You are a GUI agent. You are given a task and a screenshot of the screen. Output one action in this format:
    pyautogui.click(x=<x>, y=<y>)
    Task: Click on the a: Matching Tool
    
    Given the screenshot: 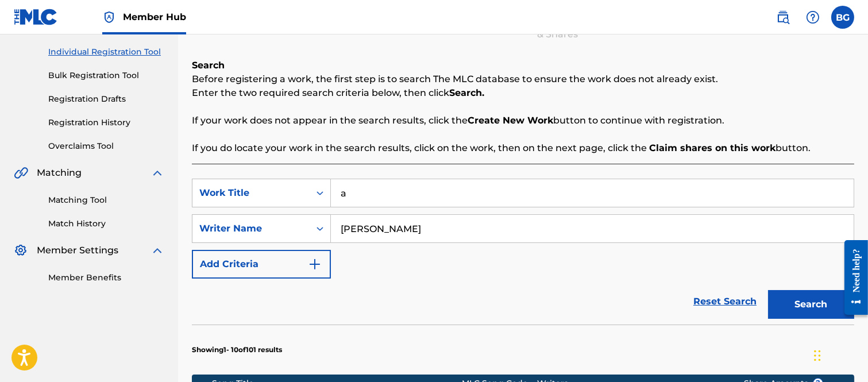 What is the action you would take?
    pyautogui.click(x=106, y=200)
    